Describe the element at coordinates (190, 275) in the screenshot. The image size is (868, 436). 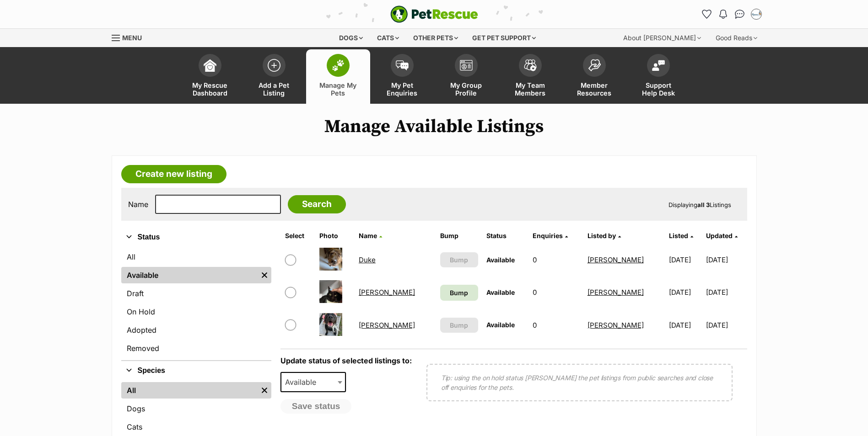
I see `a: Available` at that location.